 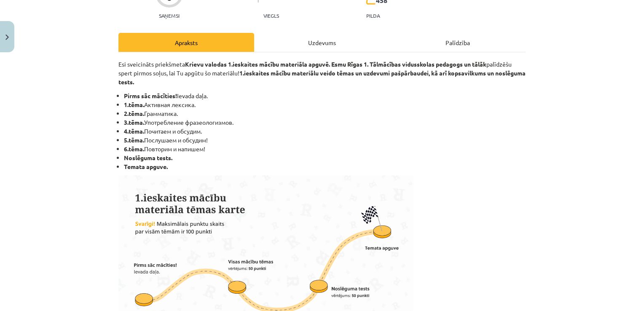 I want to click on b: 3.tēma., so click(x=134, y=122).